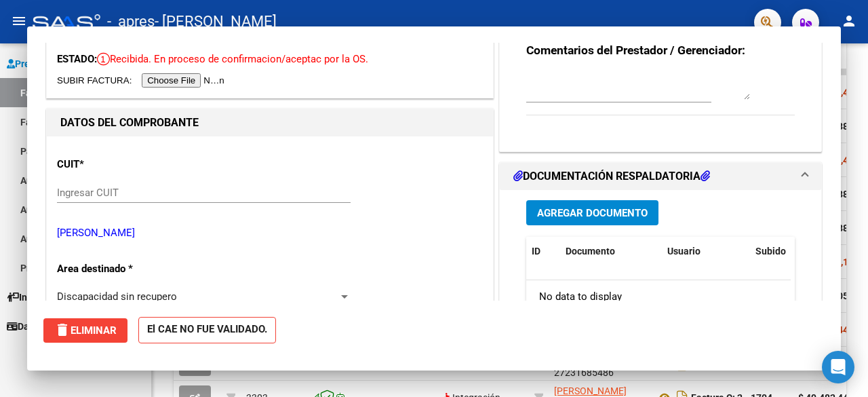 Image resolution: width=868 pixels, height=397 pixels. What do you see at coordinates (659, 297) in the screenshot?
I see `div: No data to display` at bounding box center [659, 297].